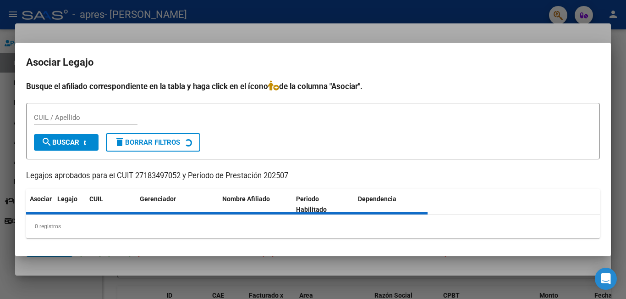  What do you see at coordinates (246, 199) in the screenshot?
I see `span: Nombre Afiliado` at bounding box center [246, 199].